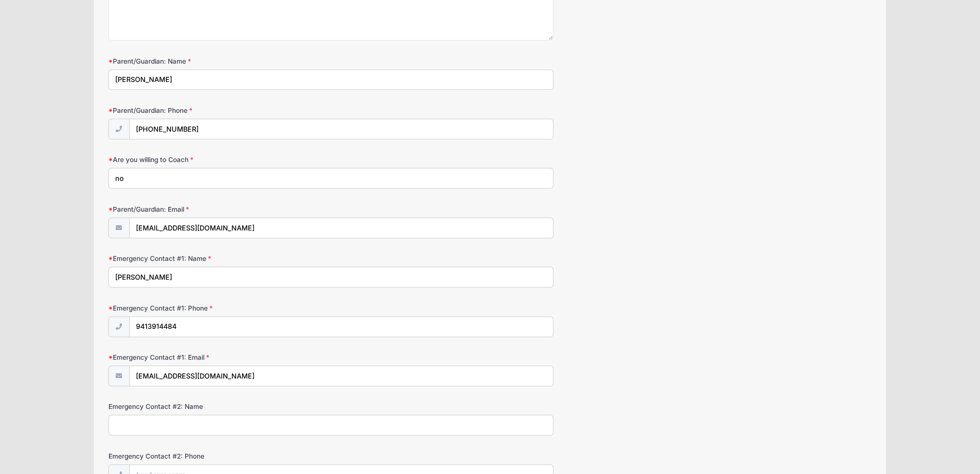 Image resolution: width=980 pixels, height=474 pixels. What do you see at coordinates (236, 160) in the screenshot?
I see `label: Are you willing to Coach` at bounding box center [236, 160].